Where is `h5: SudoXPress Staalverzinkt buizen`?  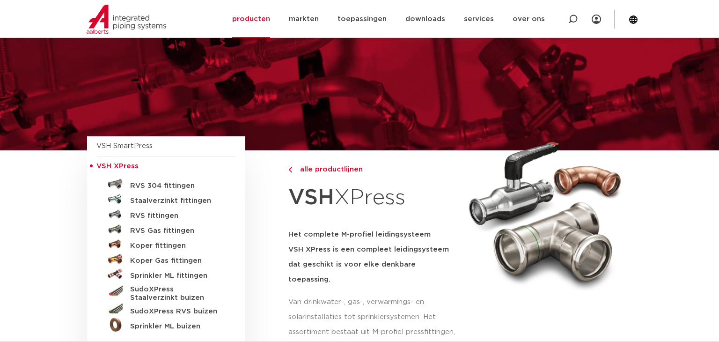 h5: SudoXPress Staalverzinkt buizen is located at coordinates (176, 293).